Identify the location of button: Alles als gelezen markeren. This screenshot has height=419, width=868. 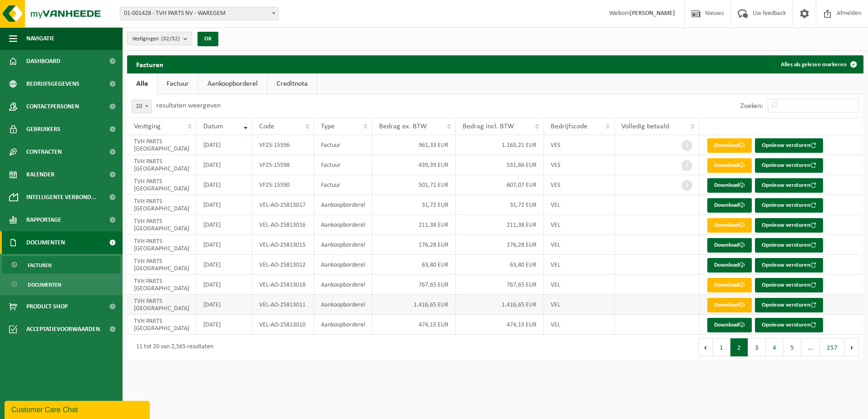
(818, 65).